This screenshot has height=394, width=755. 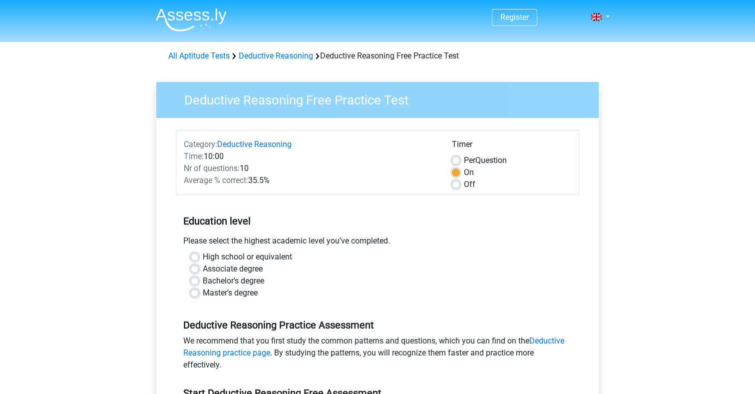 What do you see at coordinates (469, 172) in the screenshot?
I see `label: On` at bounding box center [469, 172].